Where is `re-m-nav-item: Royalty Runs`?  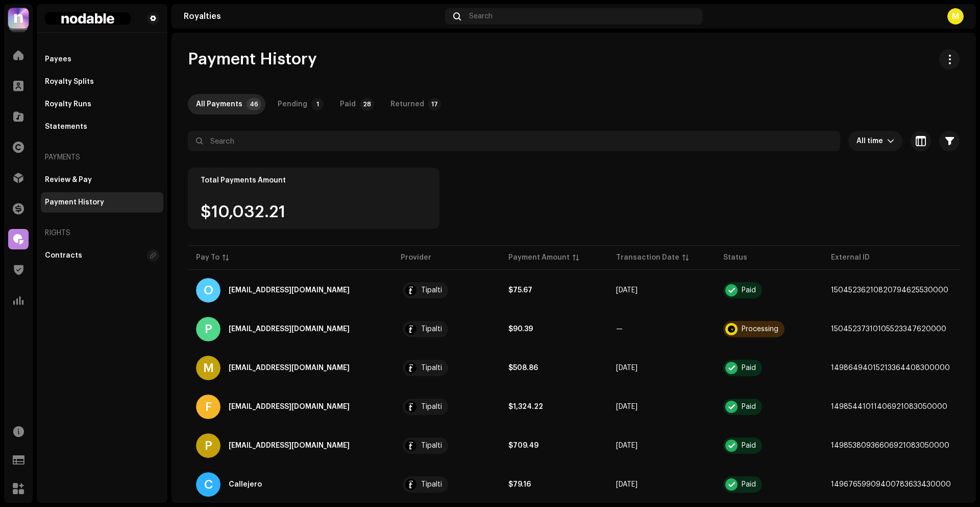 re-m-nav-item: Royalty Runs is located at coordinates (102, 104).